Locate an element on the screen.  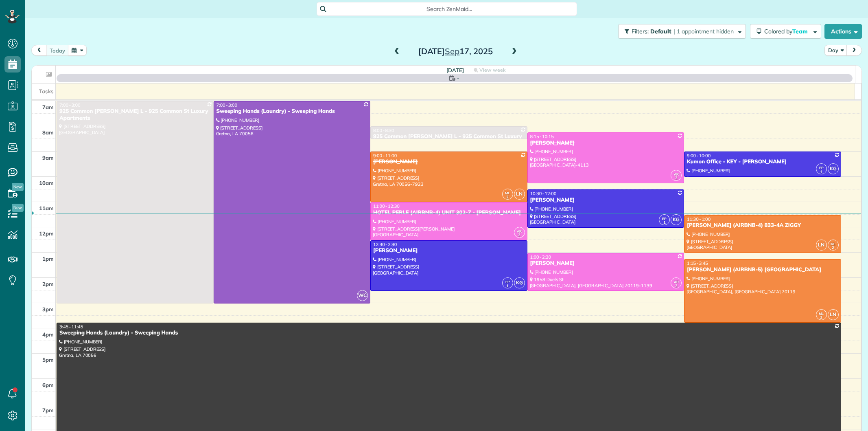
span: 12pm is located at coordinates (46, 233).